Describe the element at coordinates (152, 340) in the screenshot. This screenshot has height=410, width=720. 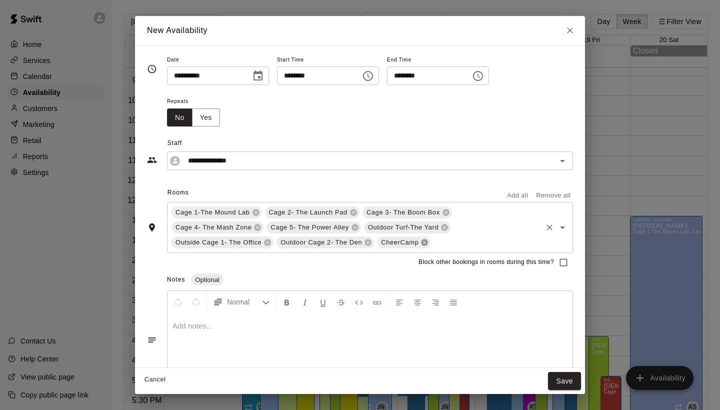
I see `svg: Notes` at that location.